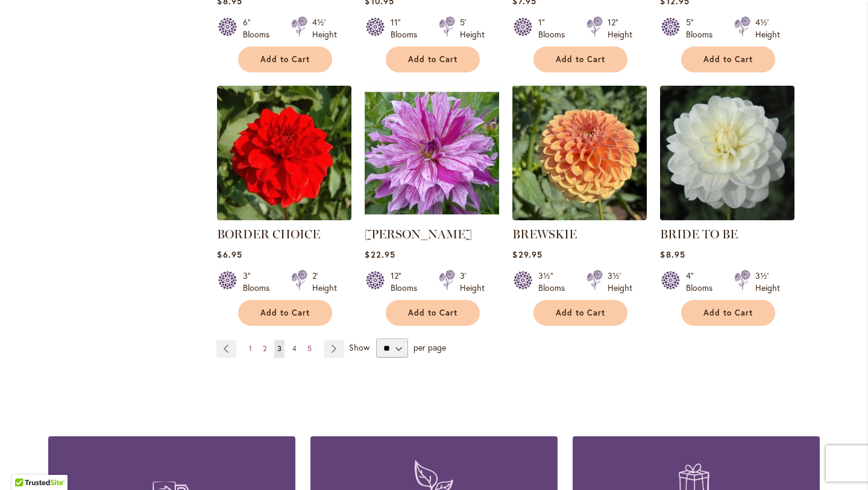  What do you see at coordinates (407, 282) in the screenshot?
I see `div: 12" Blooms` at bounding box center [407, 282].